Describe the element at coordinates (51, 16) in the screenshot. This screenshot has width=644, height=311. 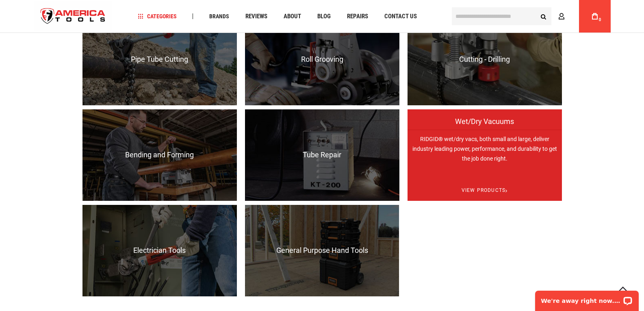
I see `p: We're away right now. Please check back later!` at that location.